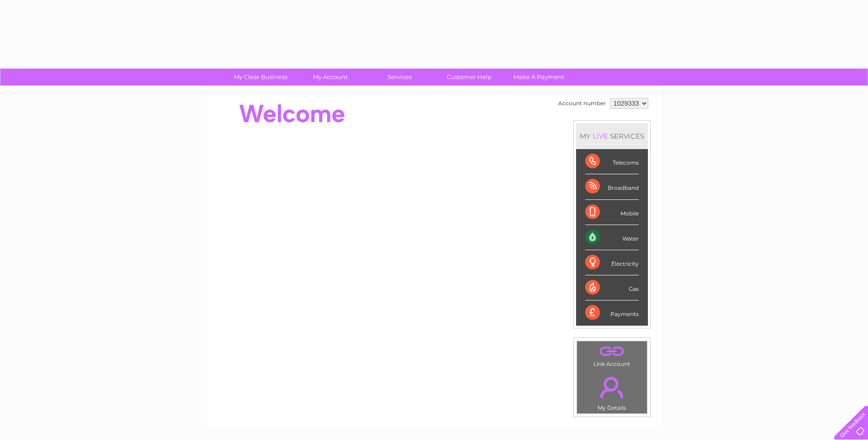 The height and width of the screenshot is (440, 868). Describe the element at coordinates (612, 392) in the screenshot. I see `td: My Details` at that location.